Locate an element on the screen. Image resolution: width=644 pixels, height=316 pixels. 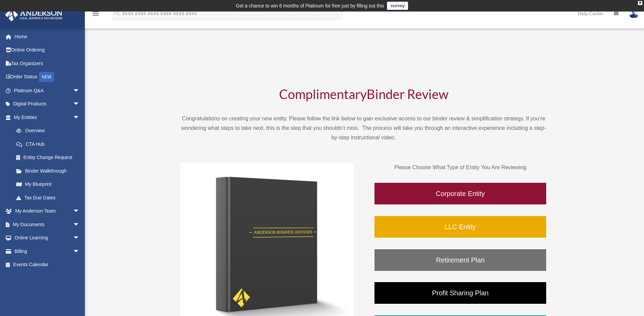
a: My Blueprint is located at coordinates (50, 184).